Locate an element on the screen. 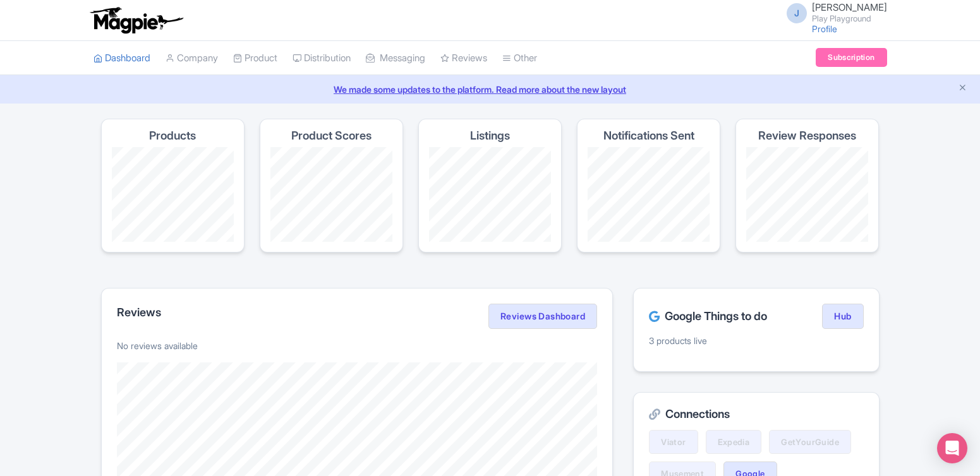 This screenshot has height=476, width=980. a: GetYourGuide is located at coordinates (810, 442).